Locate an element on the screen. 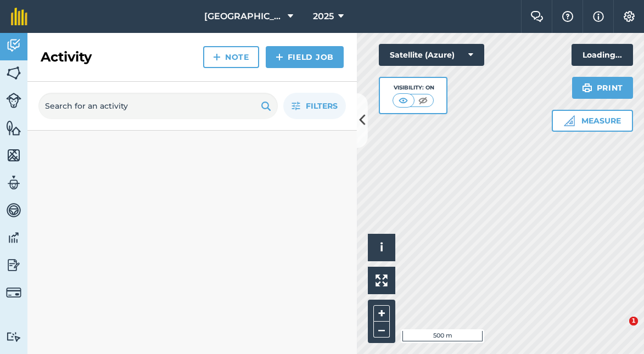 The height and width of the screenshot is (354, 644). img: Ruler icon is located at coordinates (569, 121).